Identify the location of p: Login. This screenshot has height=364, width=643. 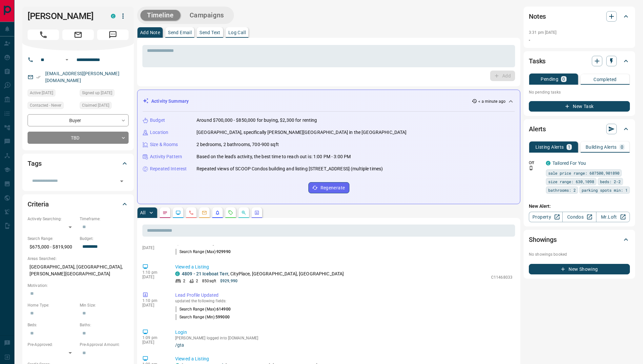
(344, 332).